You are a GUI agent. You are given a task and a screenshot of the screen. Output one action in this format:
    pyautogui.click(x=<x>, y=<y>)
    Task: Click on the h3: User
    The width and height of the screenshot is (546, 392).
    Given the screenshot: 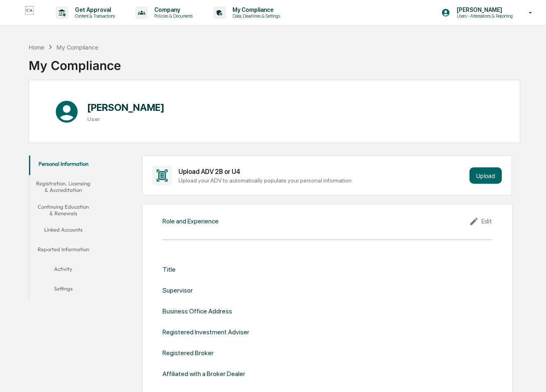 What is the action you would take?
    pyautogui.click(x=125, y=119)
    